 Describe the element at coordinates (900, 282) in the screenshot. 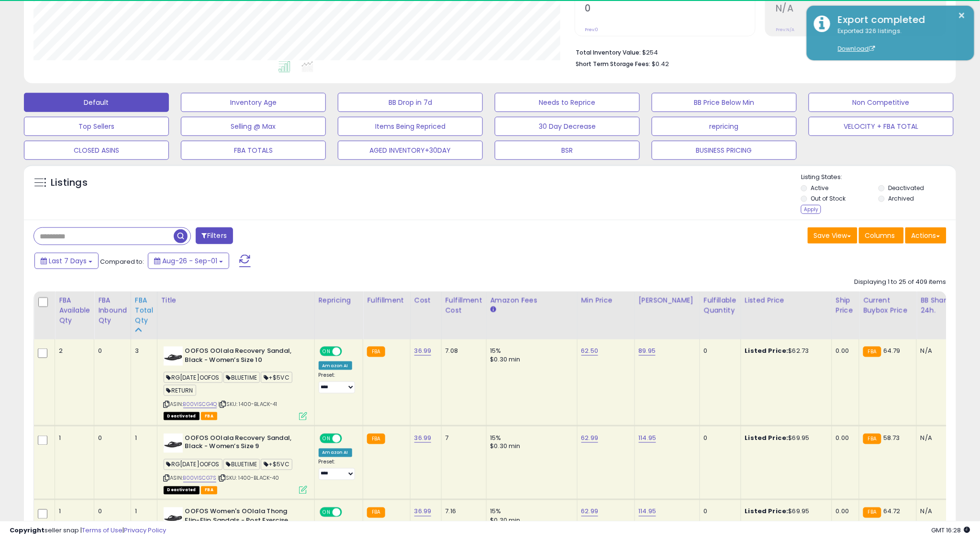

I see `div: Displaying 1 to 25 of 409 items` at that location.